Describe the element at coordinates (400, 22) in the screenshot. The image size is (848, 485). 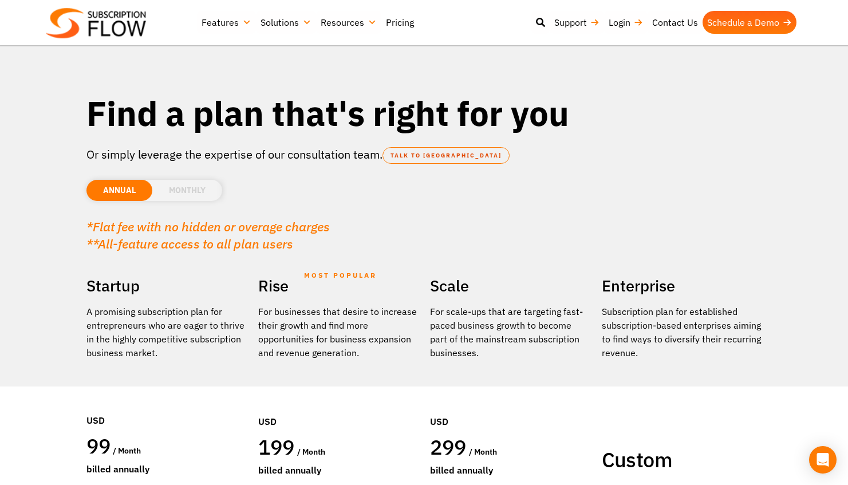
I see `a: Pricing` at that location.